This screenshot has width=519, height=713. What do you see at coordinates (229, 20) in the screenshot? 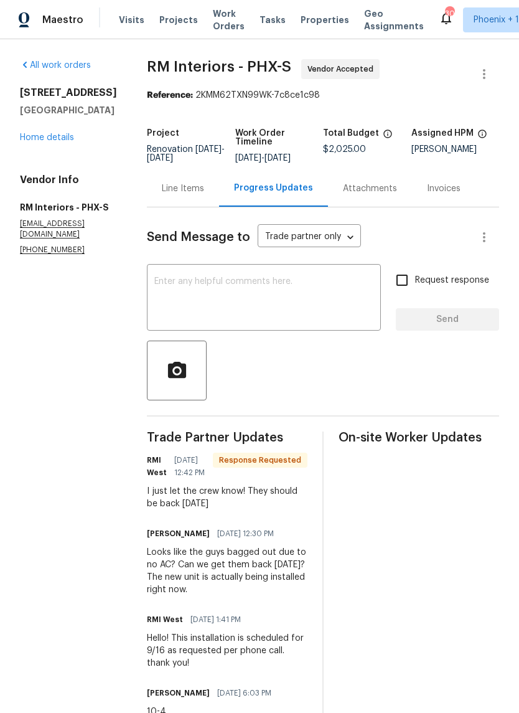
I see `span: Work Orders` at bounding box center [229, 20].